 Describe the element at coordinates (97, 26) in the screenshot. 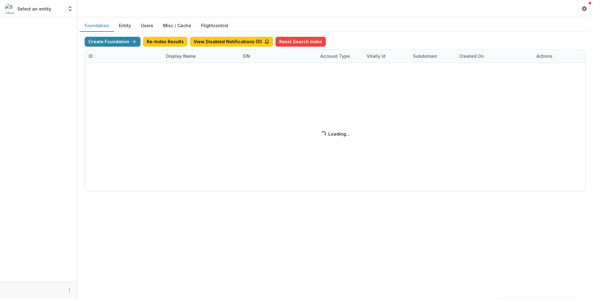

I see `button: Foundation` at that location.